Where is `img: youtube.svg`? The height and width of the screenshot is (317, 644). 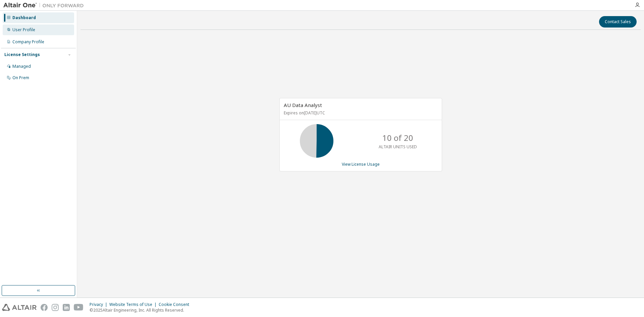
img: youtube.svg is located at coordinates (78, 308).